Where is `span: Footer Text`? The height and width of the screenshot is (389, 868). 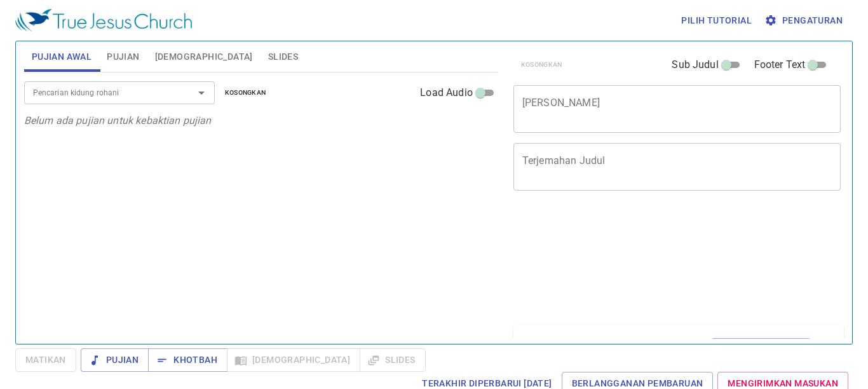 span: Footer Text is located at coordinates (780, 65).